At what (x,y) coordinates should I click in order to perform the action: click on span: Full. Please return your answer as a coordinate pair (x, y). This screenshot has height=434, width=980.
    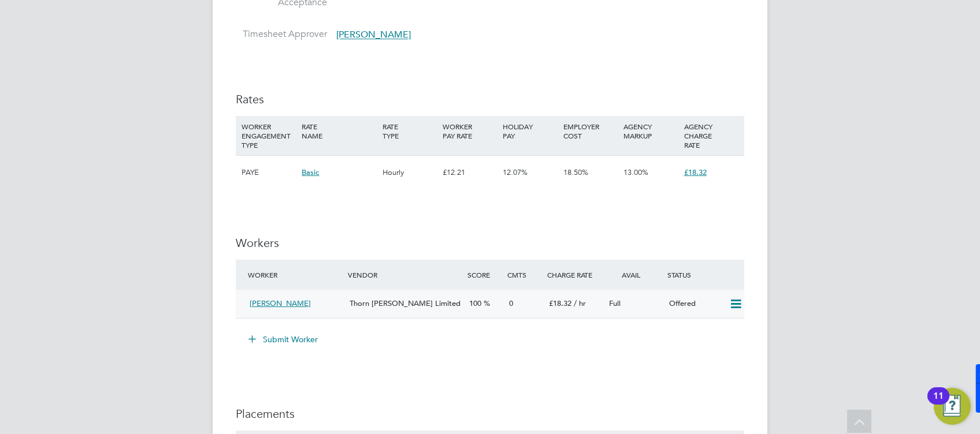
    Looking at the image, I should click on (615, 303).